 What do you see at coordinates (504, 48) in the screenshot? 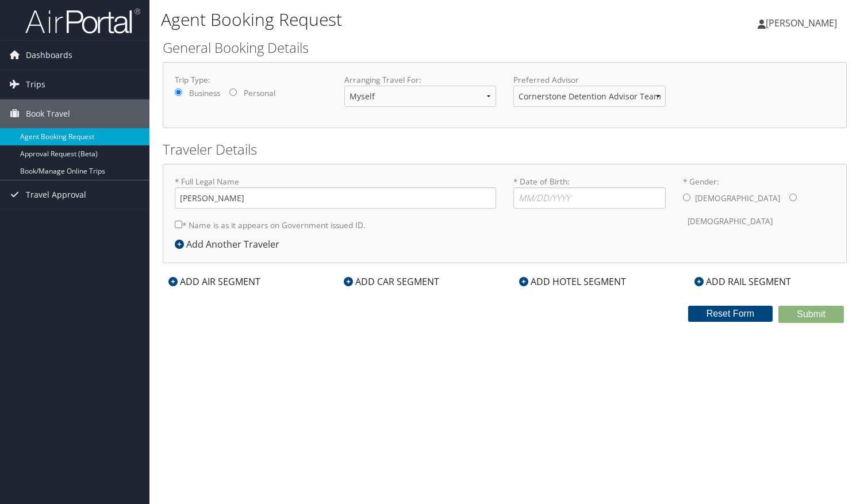
I see `h2: General Booking Details` at bounding box center [504, 48].